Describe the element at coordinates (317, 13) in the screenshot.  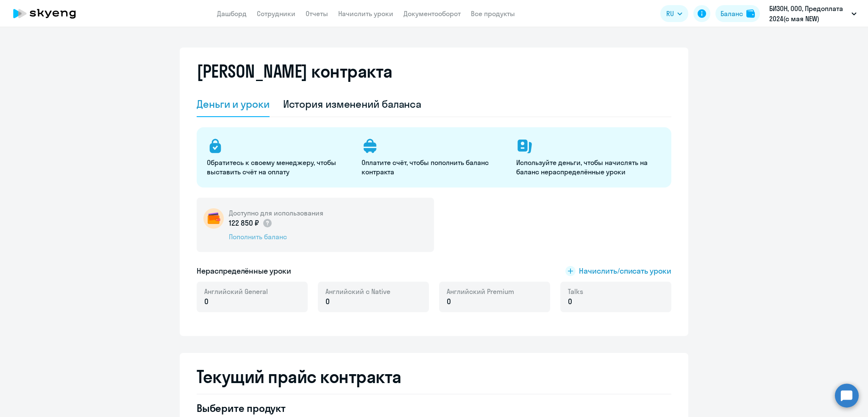
I see `a: Отчеты` at that location.